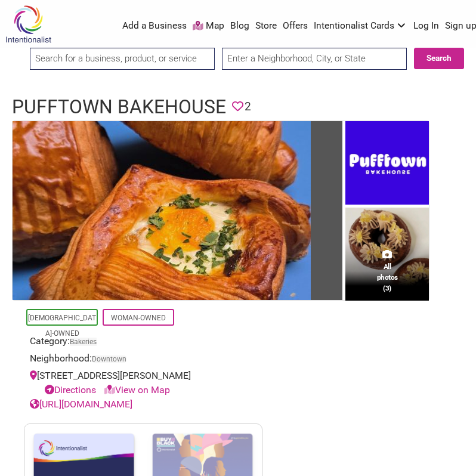 Image resolution: width=476 pixels, height=476 pixels. I want to click on img: Pufftown Bakehouse - Croissants, so click(162, 211).